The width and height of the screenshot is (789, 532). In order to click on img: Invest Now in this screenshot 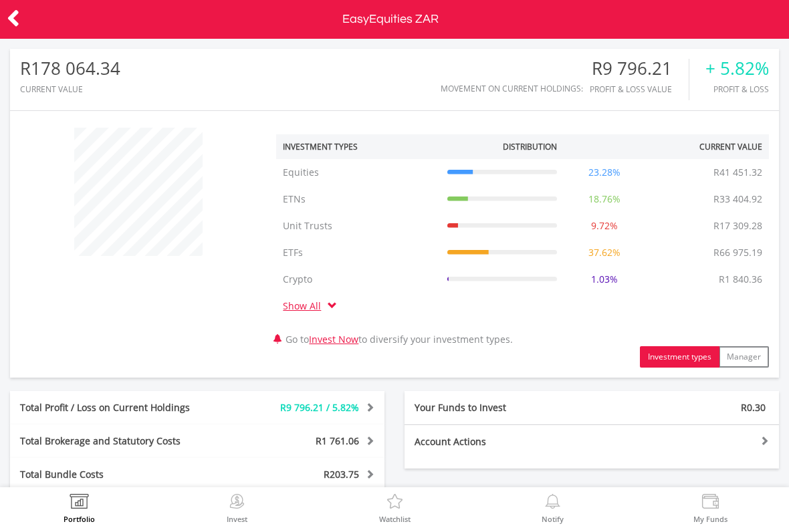, I will do `click(237, 503)`.